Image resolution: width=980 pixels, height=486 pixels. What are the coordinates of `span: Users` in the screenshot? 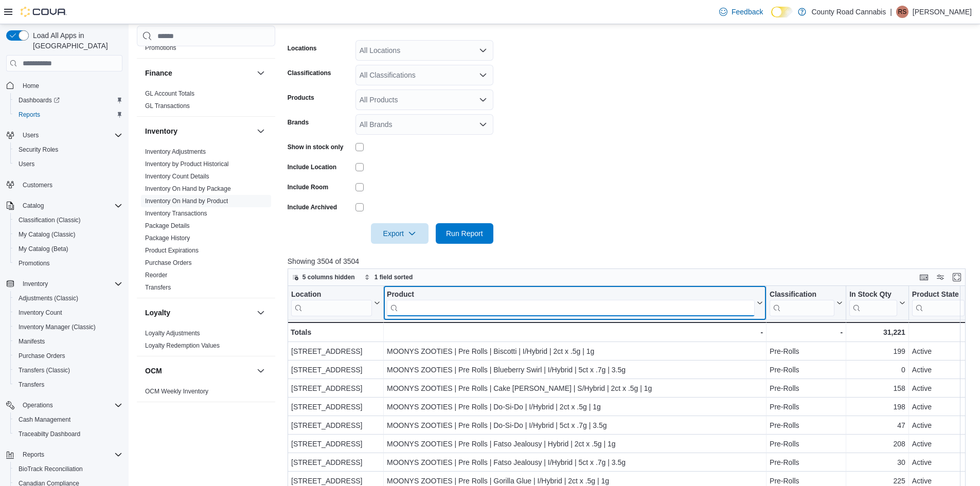 It's located at (30, 135).